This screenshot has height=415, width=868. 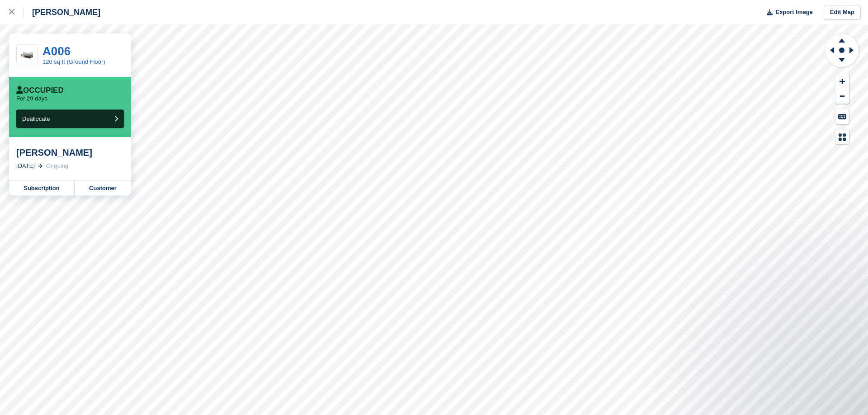 What do you see at coordinates (41, 188) in the screenshot?
I see `a: Subscription` at bounding box center [41, 188].